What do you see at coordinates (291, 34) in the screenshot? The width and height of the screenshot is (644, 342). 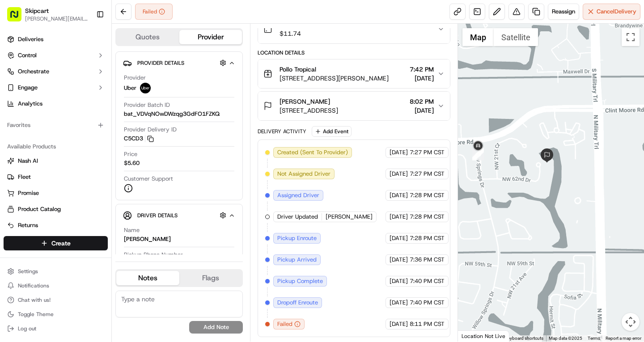 I see `span: $11.74` at bounding box center [291, 34].